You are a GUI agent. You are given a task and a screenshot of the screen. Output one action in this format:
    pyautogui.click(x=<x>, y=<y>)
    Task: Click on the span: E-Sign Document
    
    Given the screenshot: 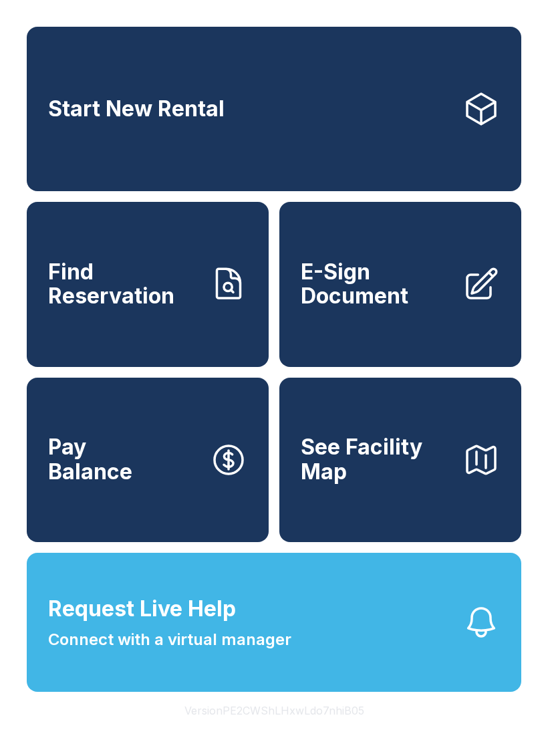 What is the action you would take?
    pyautogui.click(x=376, y=284)
    